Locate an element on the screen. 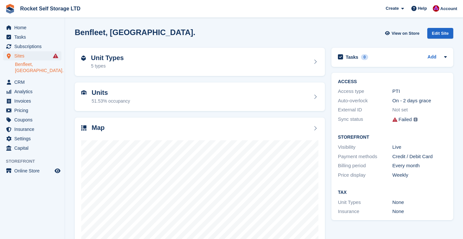 This screenshot has height=239, width=463. div: Billing period is located at coordinates (365, 166).